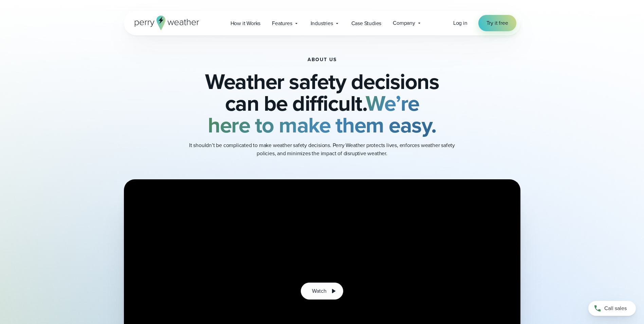  Describe the element at coordinates (366, 23) in the screenshot. I see `a: Case Studies` at that location.